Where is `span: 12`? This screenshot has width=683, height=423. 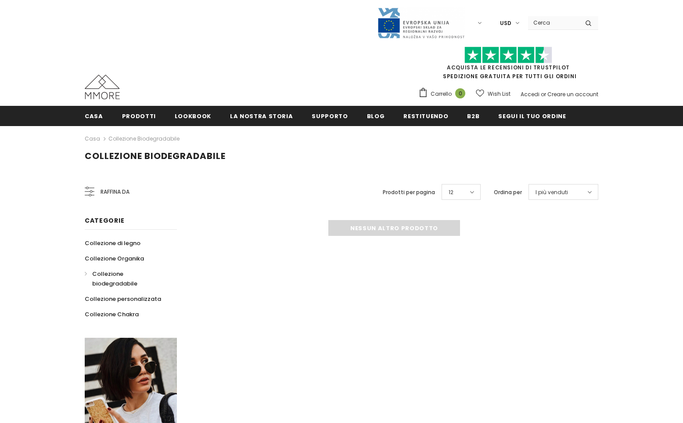
span: 12 is located at coordinates (451, 192).